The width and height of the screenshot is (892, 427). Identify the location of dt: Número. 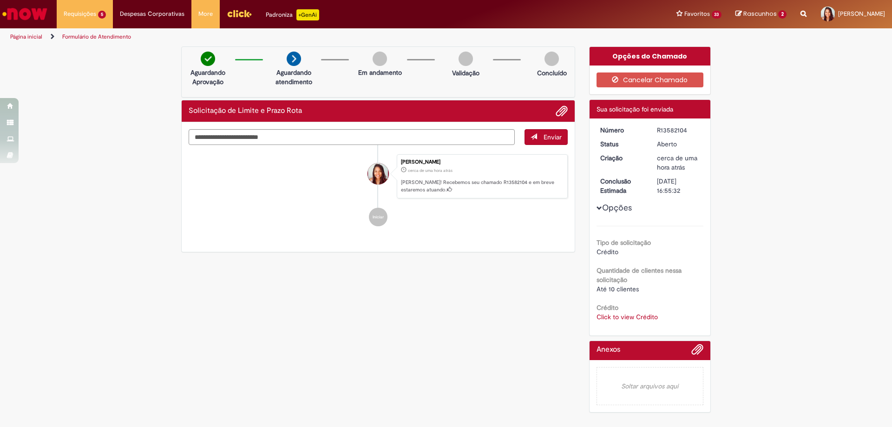
(622, 130).